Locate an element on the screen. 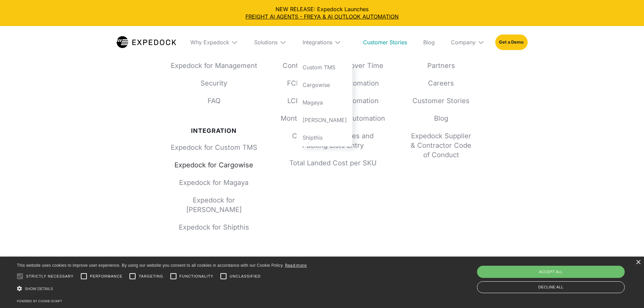  span: Functionality is located at coordinates (196, 276).